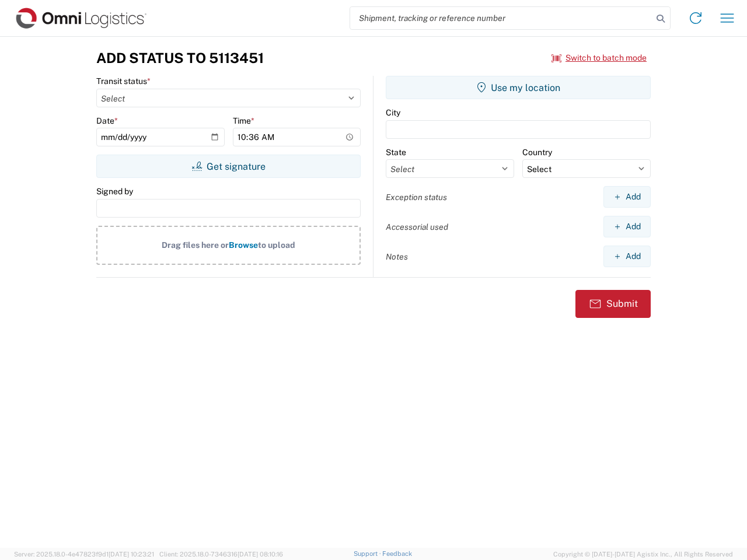  Describe the element at coordinates (395, 152) in the screenshot. I see `label: State` at that location.